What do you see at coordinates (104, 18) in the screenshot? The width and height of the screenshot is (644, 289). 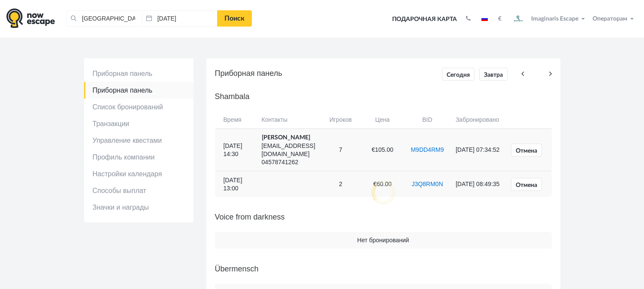 I see `input: Город или название квеста` at bounding box center [104, 18].